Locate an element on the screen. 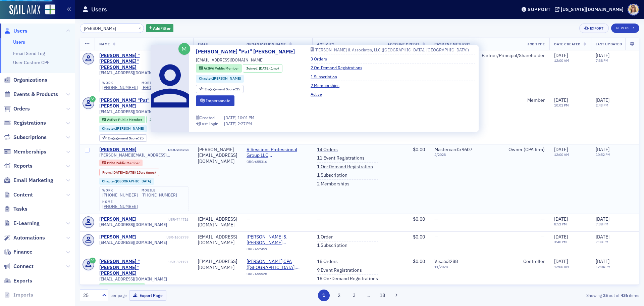 Image resolution: width=644 pixels, height=306 pixels. a: 1 On-Demand Registration is located at coordinates (345, 167).